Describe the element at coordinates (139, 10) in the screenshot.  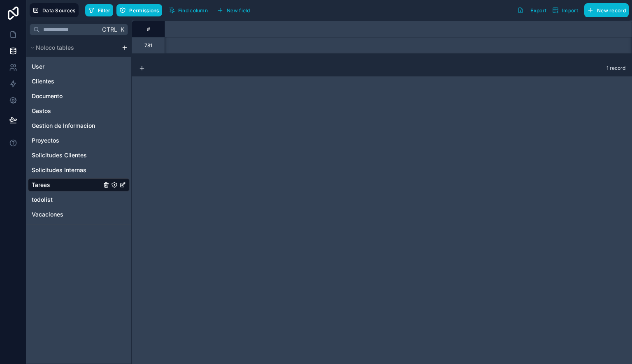
I see `button: Permissions` at that location.